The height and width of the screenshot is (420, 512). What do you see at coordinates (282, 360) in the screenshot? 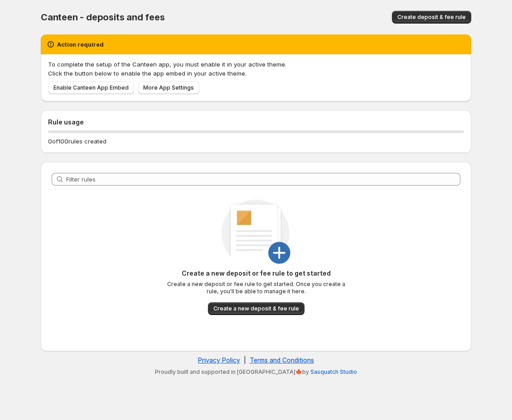
I see `a: Terms and Conditions` at bounding box center [282, 360].